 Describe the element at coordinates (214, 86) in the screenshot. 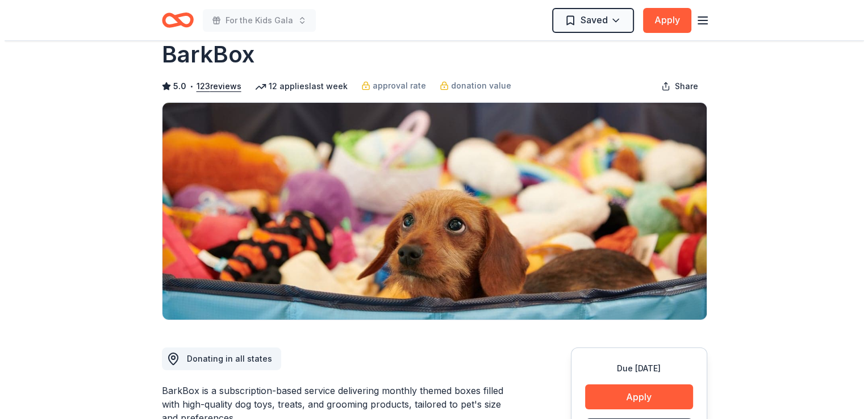

I see `button: 123reviews` at that location.